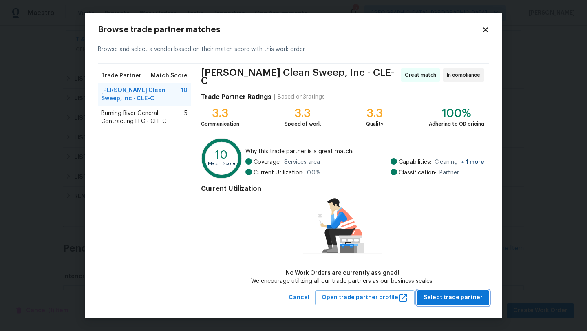 The width and height of the screenshot is (587, 331). What do you see at coordinates (290, 30) in the screenshot?
I see `h2: Browse trade partner matches` at bounding box center [290, 30].